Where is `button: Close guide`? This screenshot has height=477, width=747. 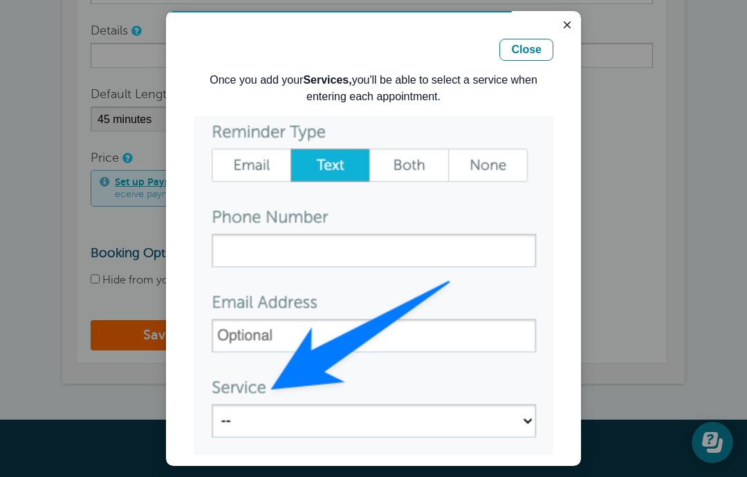
button: Close guide is located at coordinates (401, 14).